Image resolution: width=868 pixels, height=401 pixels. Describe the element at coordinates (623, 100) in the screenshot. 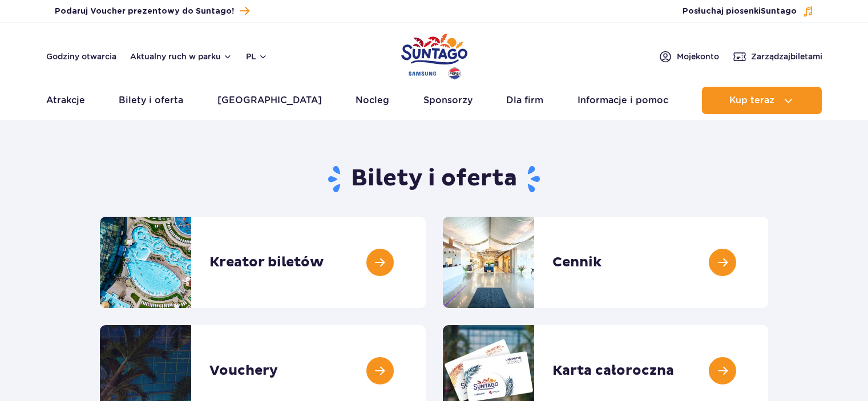

I see `a: Informacje i pomoc` at that location.